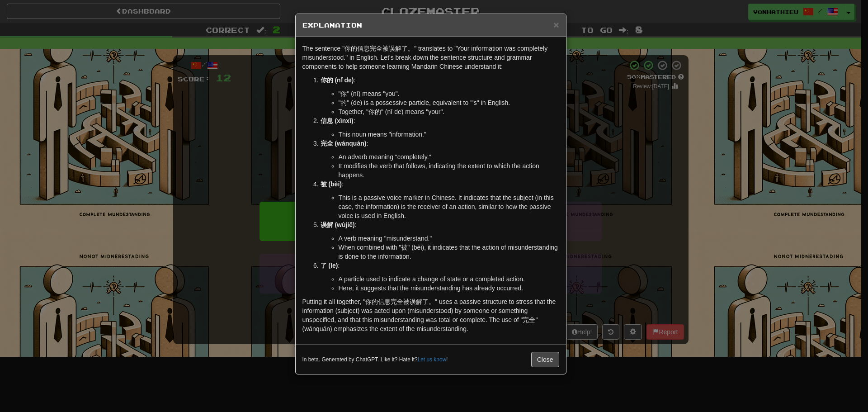  I want to click on strong: 误解 (wùjiě), so click(338, 225).